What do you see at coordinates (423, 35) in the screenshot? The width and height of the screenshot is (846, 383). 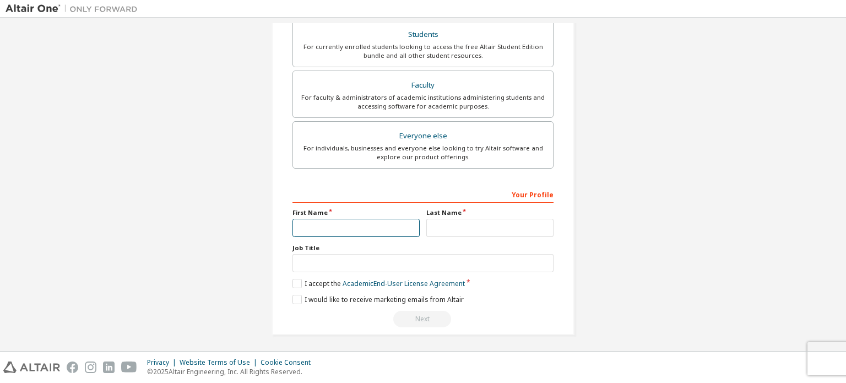 I see `div: Students` at bounding box center [423, 35].